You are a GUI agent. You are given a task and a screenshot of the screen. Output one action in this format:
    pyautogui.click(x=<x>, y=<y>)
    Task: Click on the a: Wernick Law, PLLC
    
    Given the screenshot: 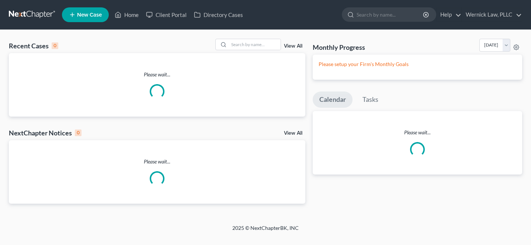 What is the action you would take?
    pyautogui.click(x=492, y=15)
    